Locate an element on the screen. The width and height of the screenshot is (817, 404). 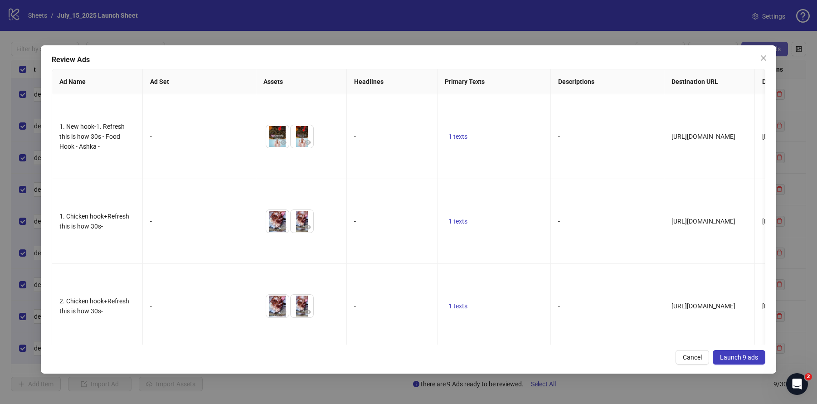
span: 2. Chicken hook+Refresh this is how 30s- is located at coordinates (94, 306).